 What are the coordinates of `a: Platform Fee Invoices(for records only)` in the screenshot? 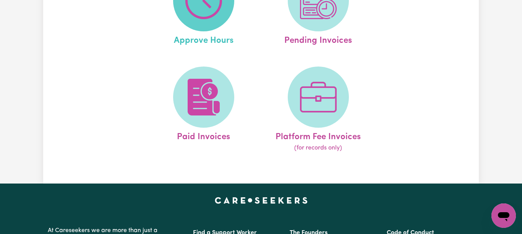 It's located at (318, 110).